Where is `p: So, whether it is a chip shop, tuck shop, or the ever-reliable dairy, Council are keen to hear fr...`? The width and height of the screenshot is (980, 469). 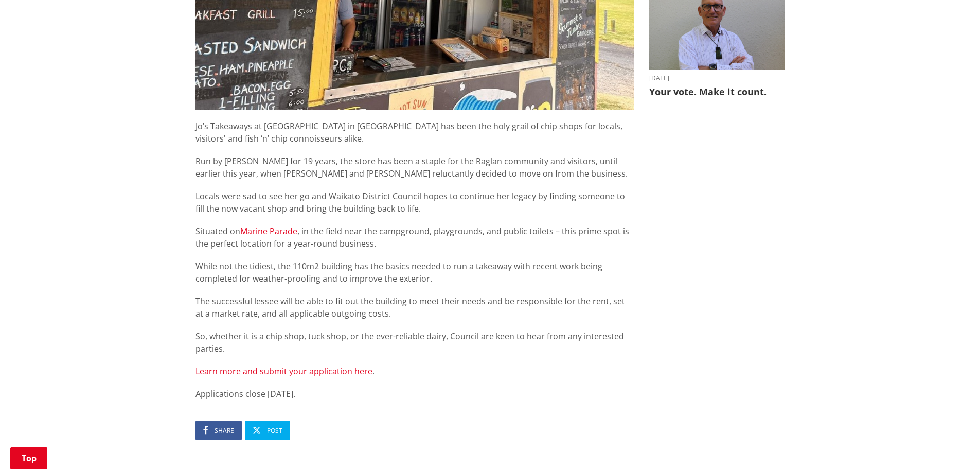 p: So, whether it is a chip shop, tuck shop, or the ever-reliable dairy, Council are keen to hear fr... is located at coordinates (415, 342).